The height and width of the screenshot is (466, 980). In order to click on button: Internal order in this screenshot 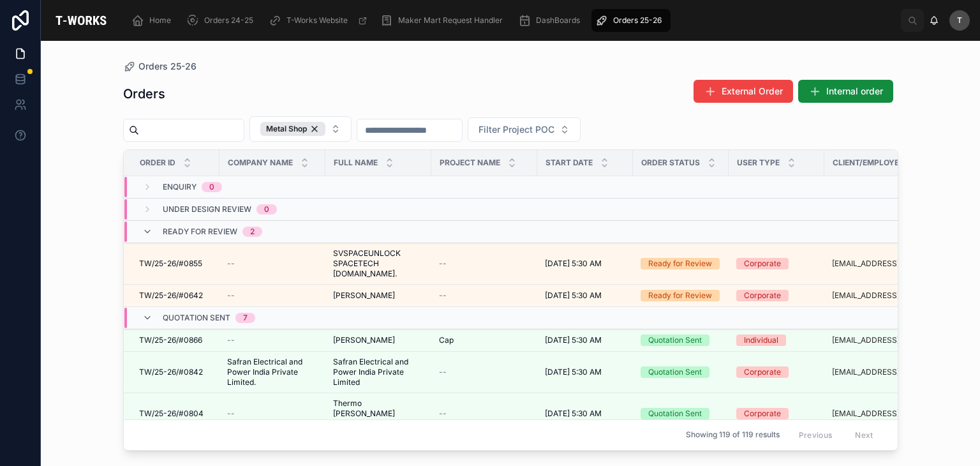, I will do `click(846, 92)`.